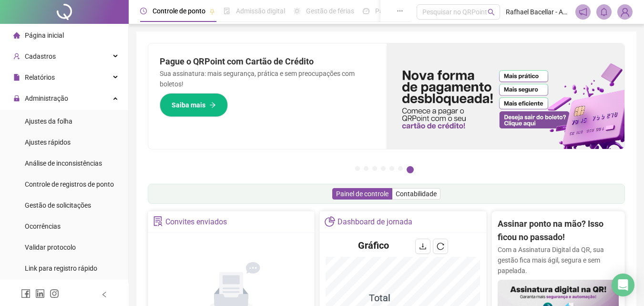  I want to click on span: Link para registro rápido, so click(61, 268).